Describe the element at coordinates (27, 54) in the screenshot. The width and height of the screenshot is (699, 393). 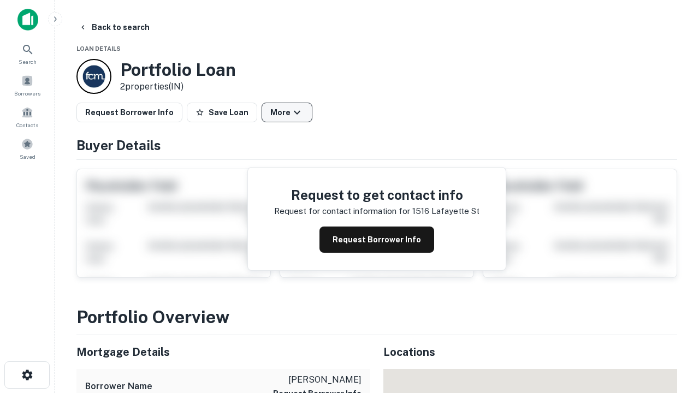
I see `a: Search` at that location.